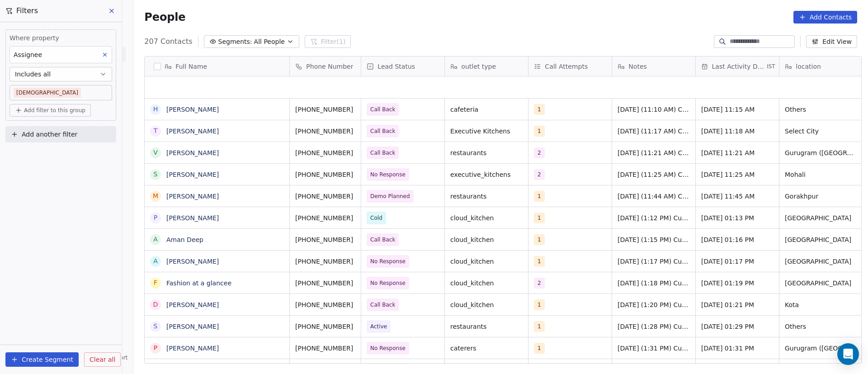 The height and width of the screenshot is (374, 868). What do you see at coordinates (156, 131) in the screenshot?
I see `div: T` at bounding box center [156, 131].